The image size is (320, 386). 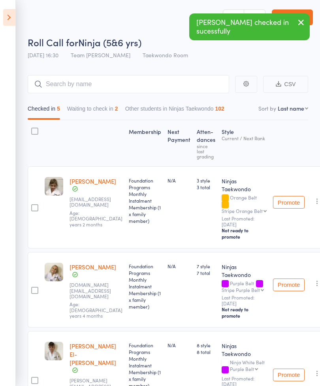 I want to click on span: Roll Call for, so click(x=53, y=42).